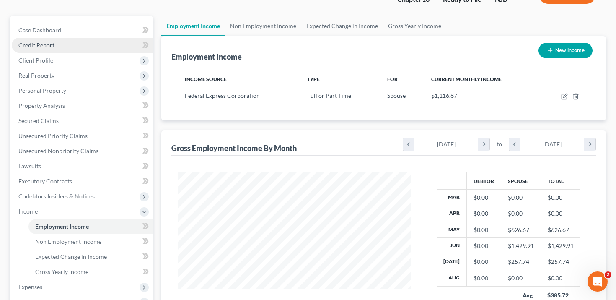 This screenshot has height=300, width=616. What do you see at coordinates (36, 45) in the screenshot?
I see `span: Credit Report` at bounding box center [36, 45].